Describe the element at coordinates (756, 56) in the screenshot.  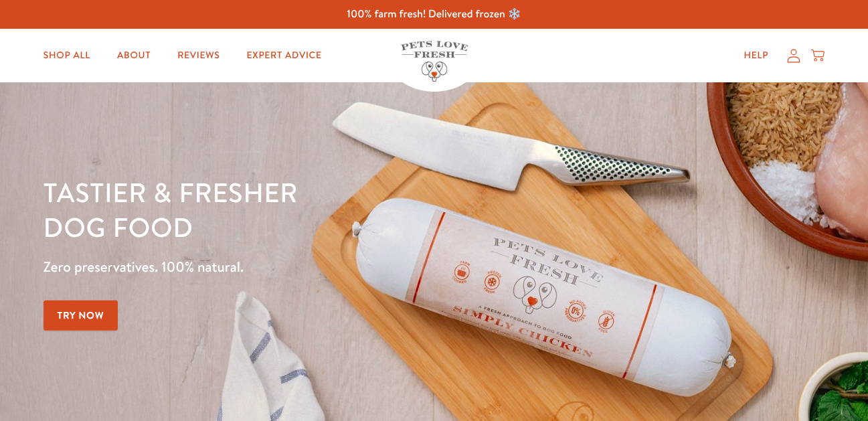
I see `a: Help` at that location.